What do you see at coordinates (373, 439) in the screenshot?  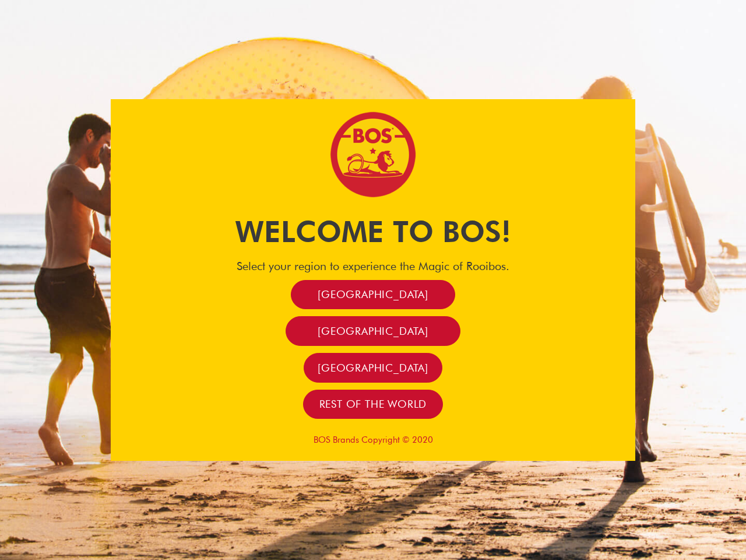 I see `p: BOS Brands Copyright © 2020` at bounding box center [373, 439].